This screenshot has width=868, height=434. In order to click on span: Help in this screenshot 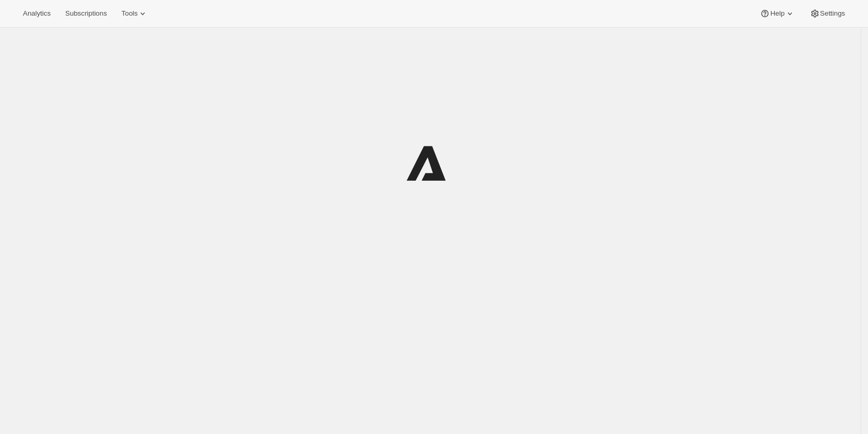, I will do `click(777, 14)`.